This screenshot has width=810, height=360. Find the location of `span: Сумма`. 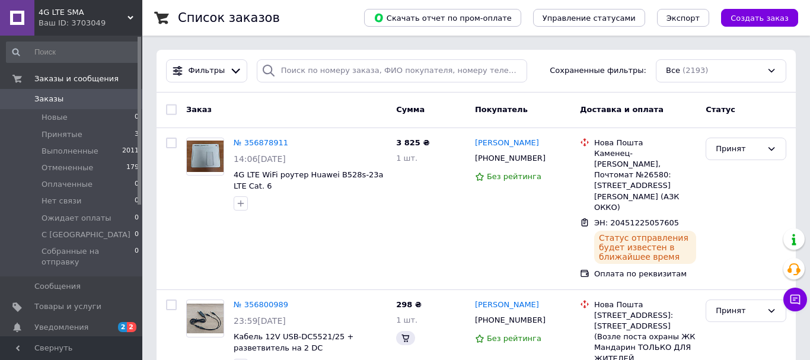

span: Сумма is located at coordinates (410, 109).